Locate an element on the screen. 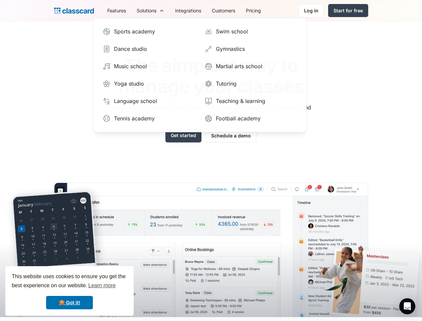 The width and height of the screenshot is (422, 321). div: Teaching & learning is located at coordinates (241, 101).